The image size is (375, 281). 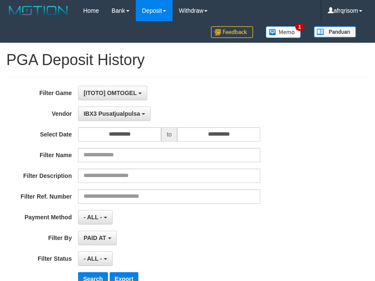 What do you see at coordinates (187, 60) in the screenshot?
I see `h1: PGA Deposit History` at bounding box center [187, 60].